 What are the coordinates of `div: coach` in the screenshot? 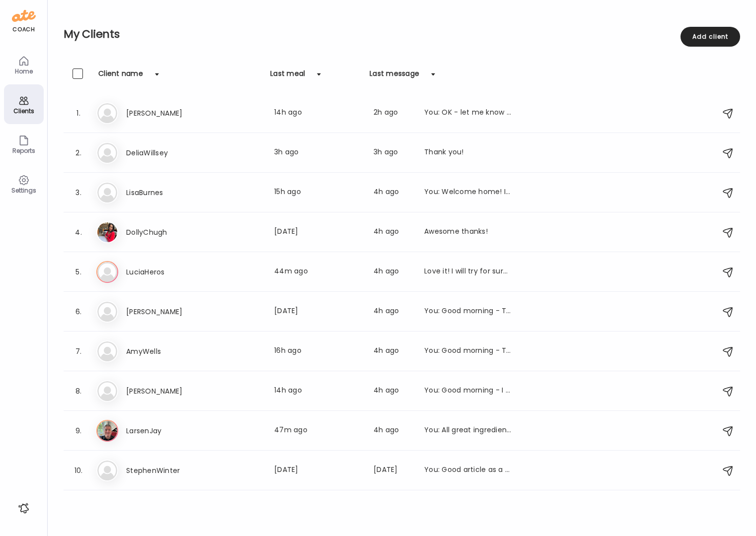 It's located at (23, 29).